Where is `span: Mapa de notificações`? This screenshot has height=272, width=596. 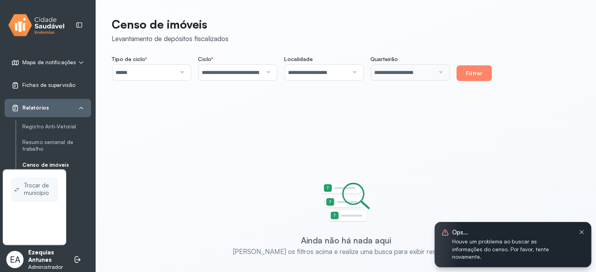 span: Mapa de notificações is located at coordinates (49, 62).